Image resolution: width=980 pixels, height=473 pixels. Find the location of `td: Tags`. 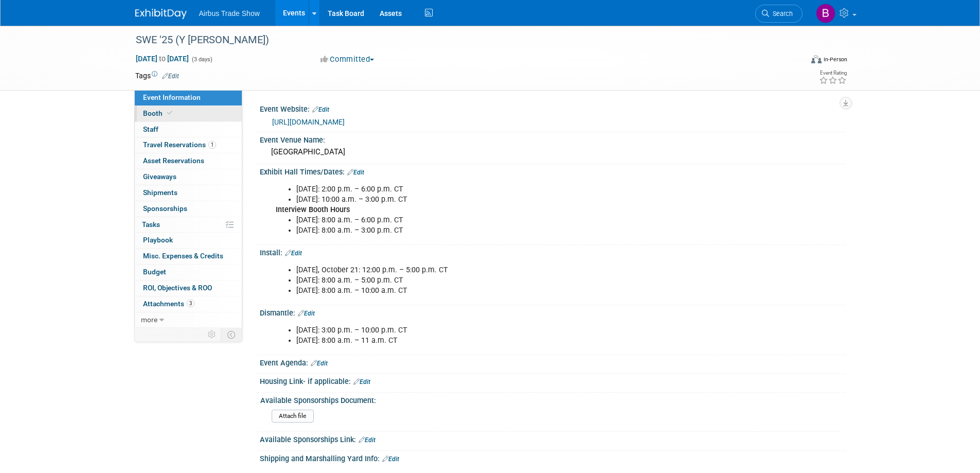

td: Tags is located at coordinates (157, 75).